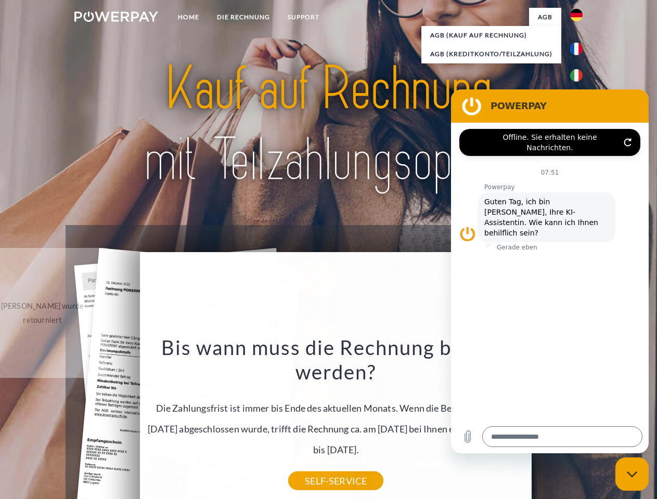 The image size is (657, 499). Describe the element at coordinates (17, 347) in the screenshot. I see `button: Datei hochladen` at that location.